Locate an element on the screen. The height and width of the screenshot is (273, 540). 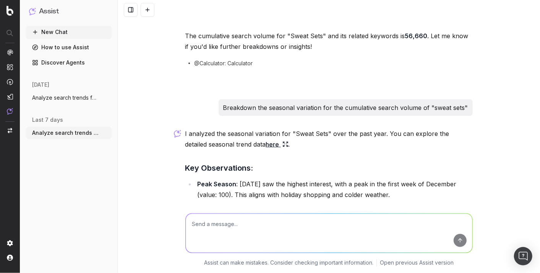
p: I analyzed the seasonal variation for "Sweat Sets" over the past year. You can explore the detail... is located at coordinates (329, 139).